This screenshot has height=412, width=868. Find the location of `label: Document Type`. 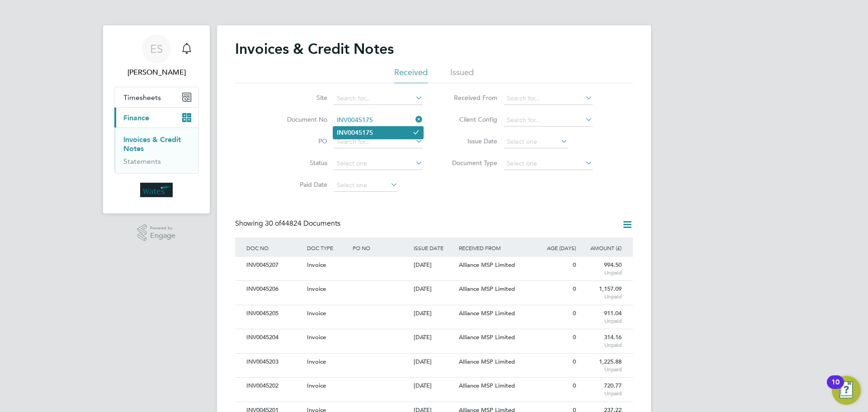

label: Document Type is located at coordinates (471, 163).